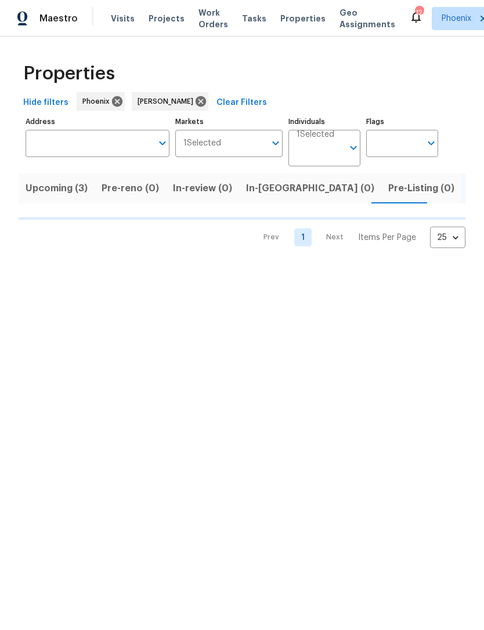  Describe the element at coordinates (324, 122) in the screenshot. I see `label: Individuals` at that location.